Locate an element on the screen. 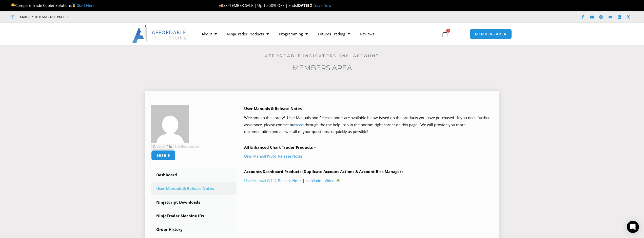 This screenshot has height=238, width=644. b: User Manuals & Release Notes– is located at coordinates (274, 108).